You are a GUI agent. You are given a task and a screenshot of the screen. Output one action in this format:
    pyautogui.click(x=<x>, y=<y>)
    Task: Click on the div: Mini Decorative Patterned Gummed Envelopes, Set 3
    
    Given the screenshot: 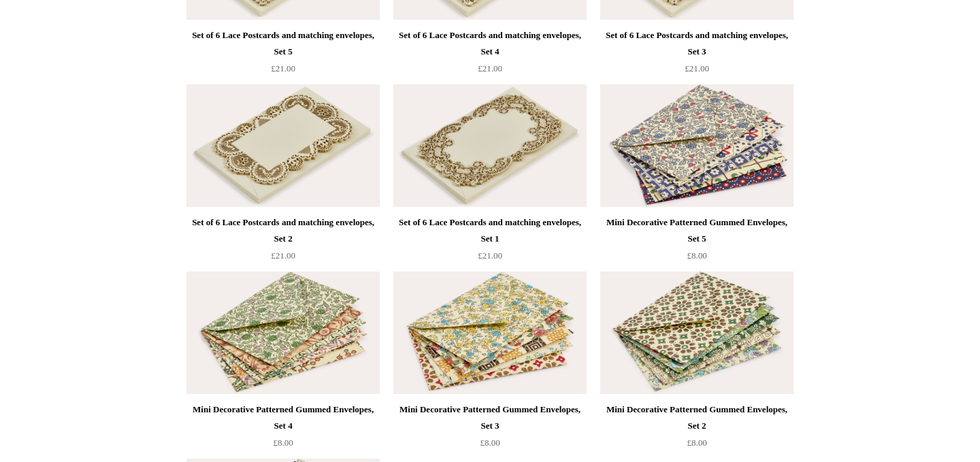 What is the action you would take?
    pyautogui.click(x=490, y=417)
    